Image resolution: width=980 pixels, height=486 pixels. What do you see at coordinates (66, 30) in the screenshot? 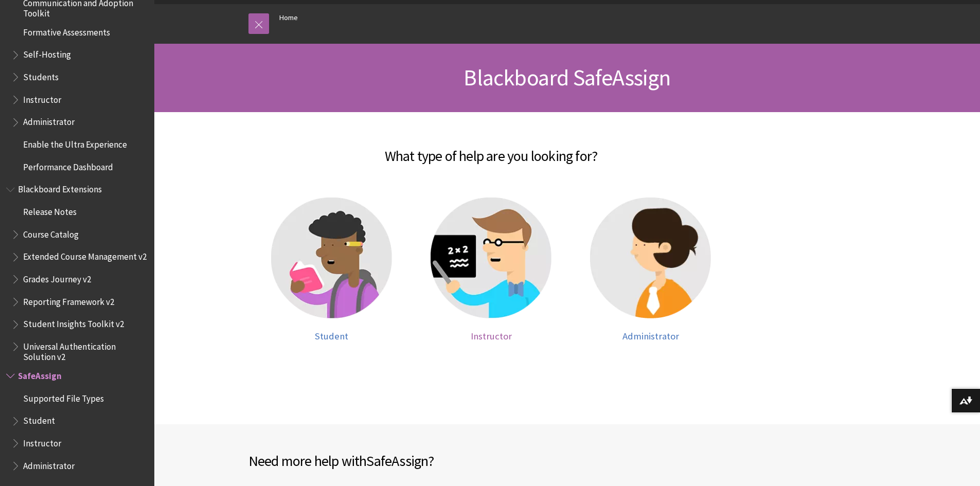
I see `span: Formative Assessments` at bounding box center [66, 30].